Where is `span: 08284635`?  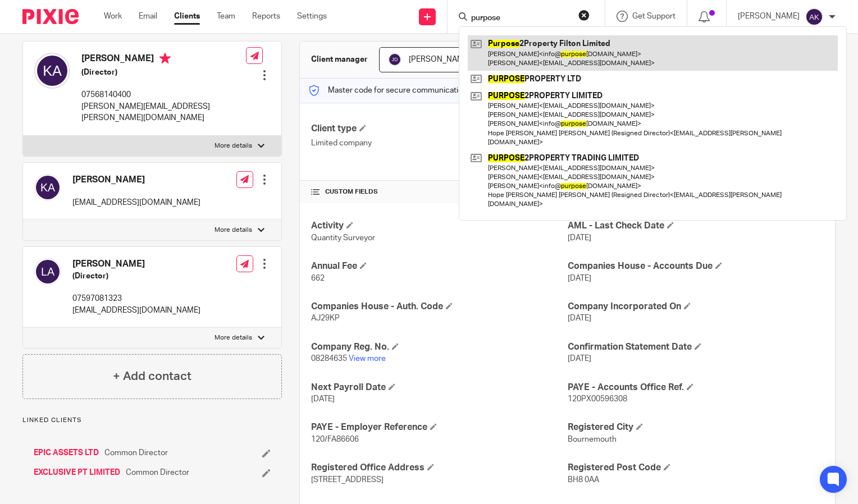 span: 08284635 is located at coordinates (329, 359).